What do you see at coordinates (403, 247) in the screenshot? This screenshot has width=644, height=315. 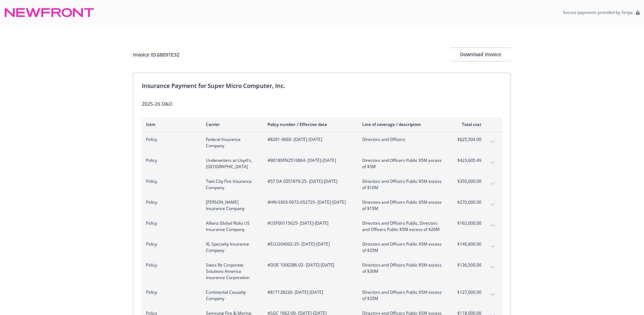 I see `span: Directors and Officers Public $5M excess of $25M` at bounding box center [403, 247].